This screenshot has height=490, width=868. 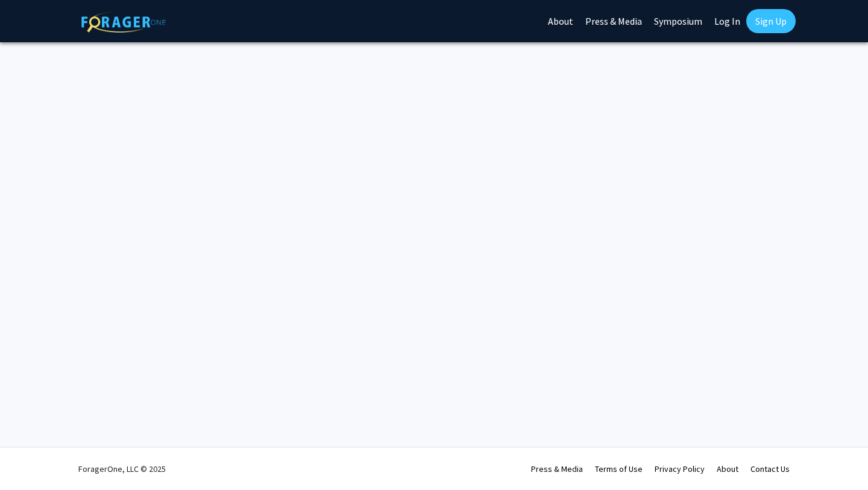 I want to click on a: Contact Us, so click(x=769, y=468).